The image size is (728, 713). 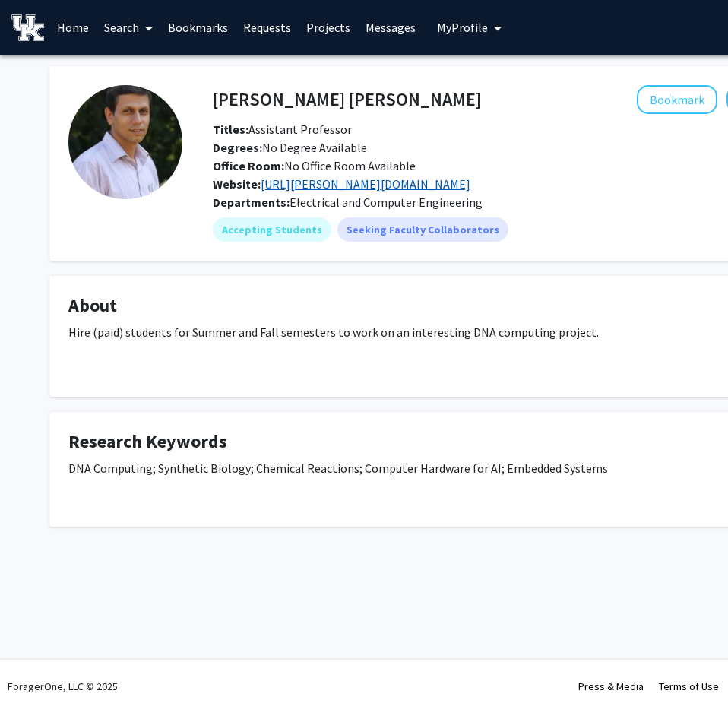 I want to click on a: Projects, so click(x=328, y=28).